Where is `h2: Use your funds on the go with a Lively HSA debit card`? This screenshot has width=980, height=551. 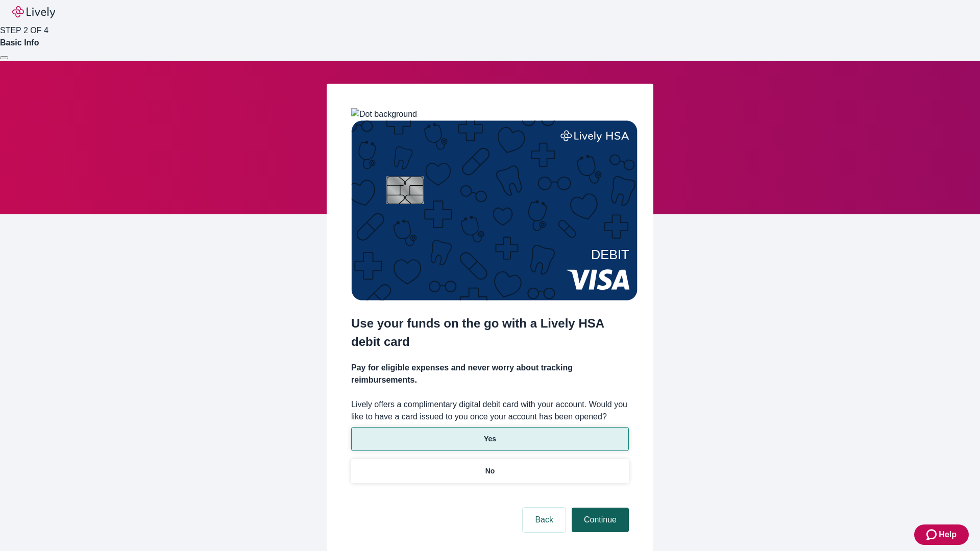 h2: Use your funds on the go with a Lively HSA debit card is located at coordinates (490, 333).